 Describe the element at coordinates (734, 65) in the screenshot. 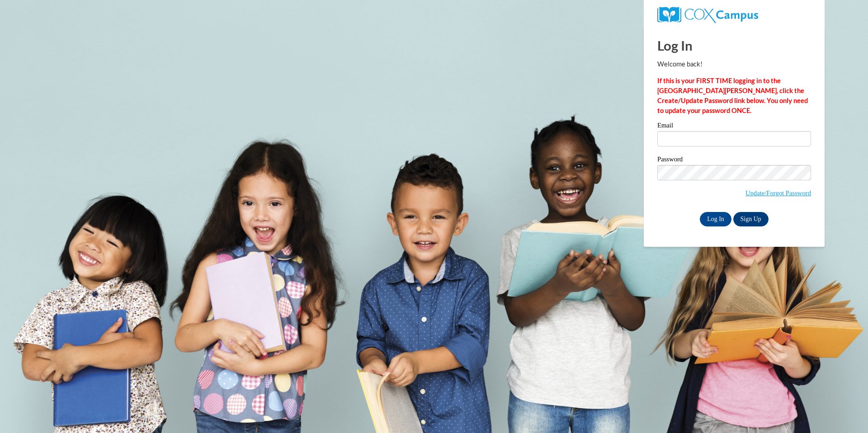

I see `p: Welcome back!` at that location.